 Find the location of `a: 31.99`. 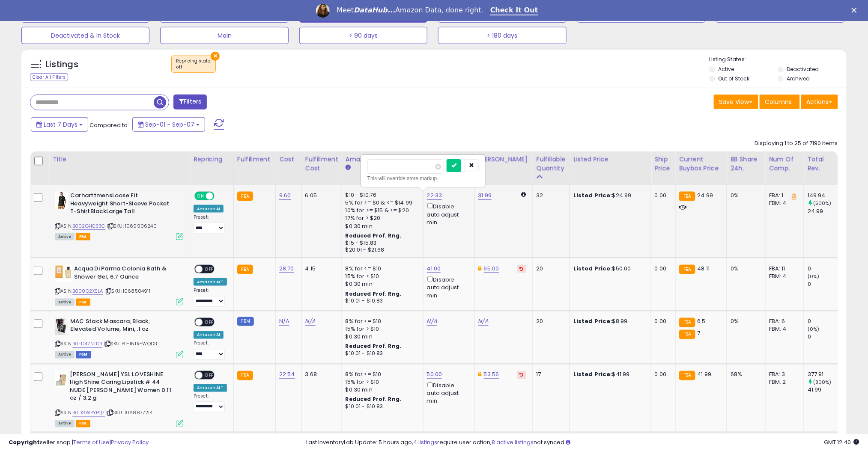

a: 31.99 is located at coordinates (485, 196).